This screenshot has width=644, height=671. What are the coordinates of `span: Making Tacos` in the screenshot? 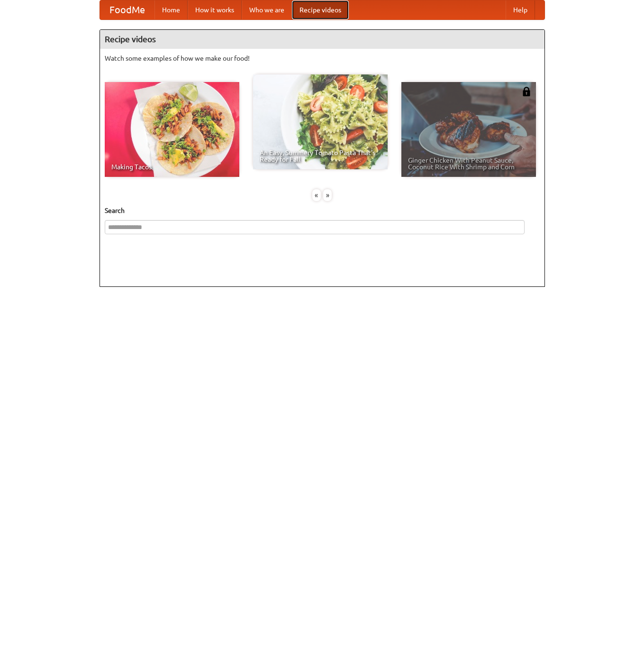 It's located at (172, 167).